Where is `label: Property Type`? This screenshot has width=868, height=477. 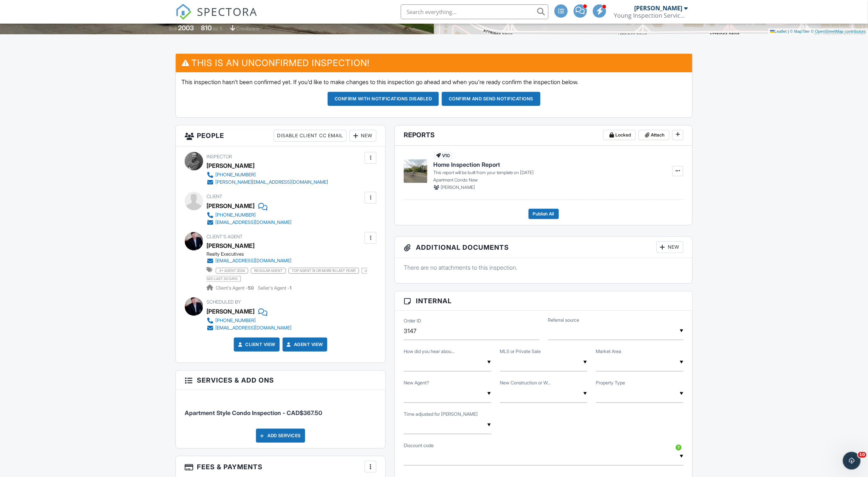 label: Property Type is located at coordinates (611, 384).